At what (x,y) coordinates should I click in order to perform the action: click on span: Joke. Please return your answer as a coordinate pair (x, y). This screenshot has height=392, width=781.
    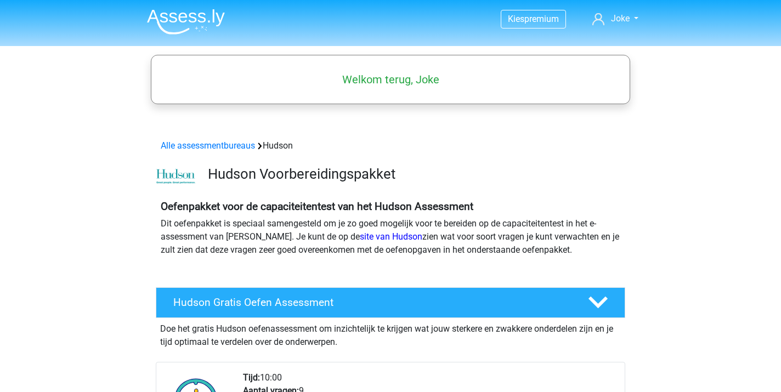
    Looking at the image, I should click on (620, 18).